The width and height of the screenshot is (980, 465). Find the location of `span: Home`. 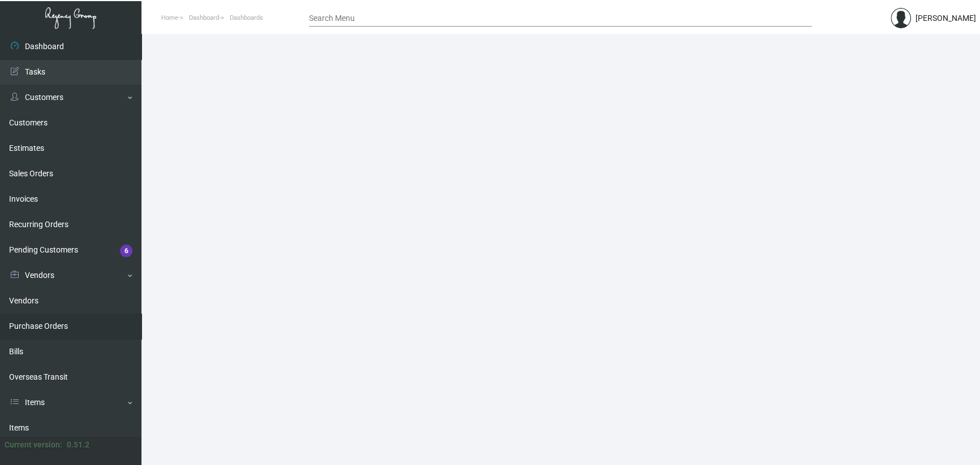

span: Home is located at coordinates (170, 17).